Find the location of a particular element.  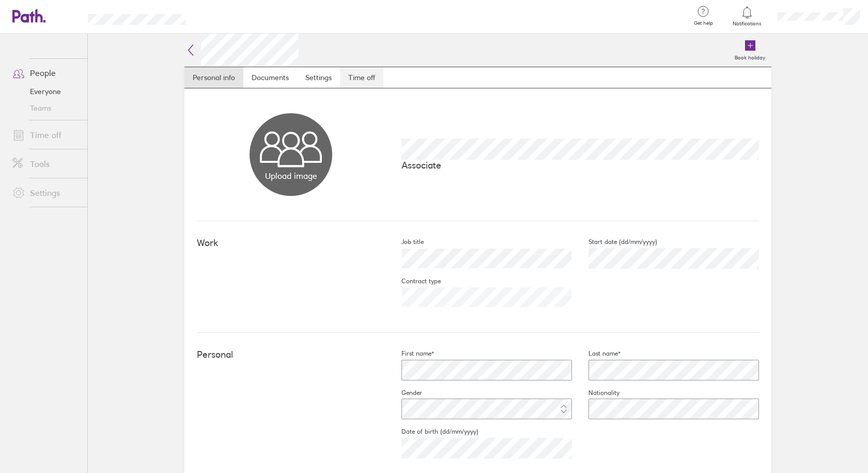

a: Notifications is located at coordinates (747, 16).